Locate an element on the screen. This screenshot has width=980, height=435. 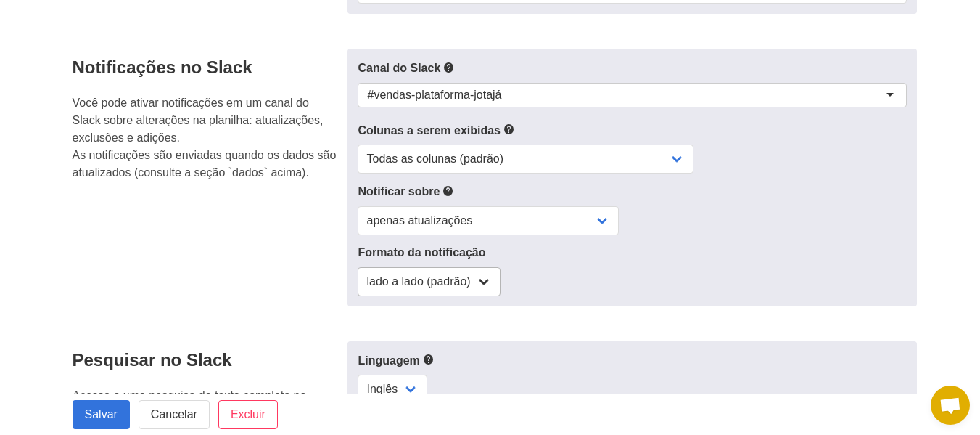
font: Cancelar is located at coordinates (174, 413).